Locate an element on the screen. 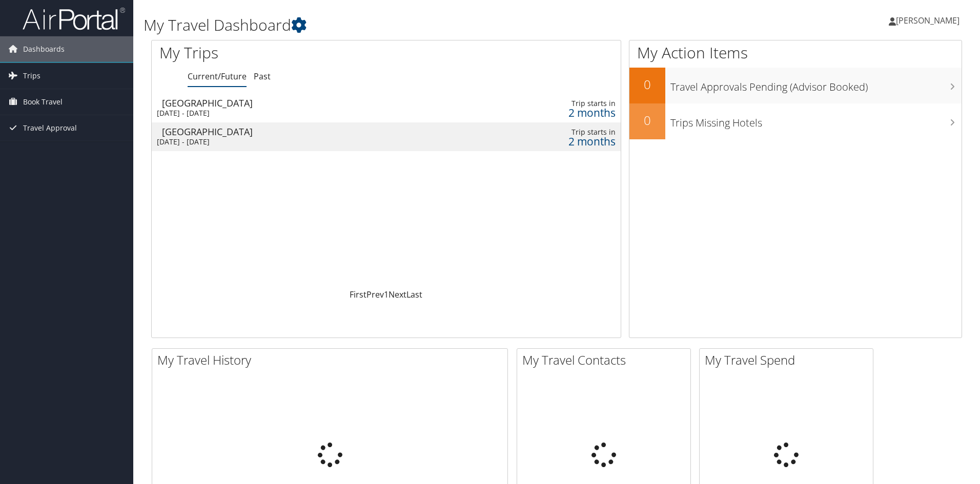  a: Next is located at coordinates (397, 295).